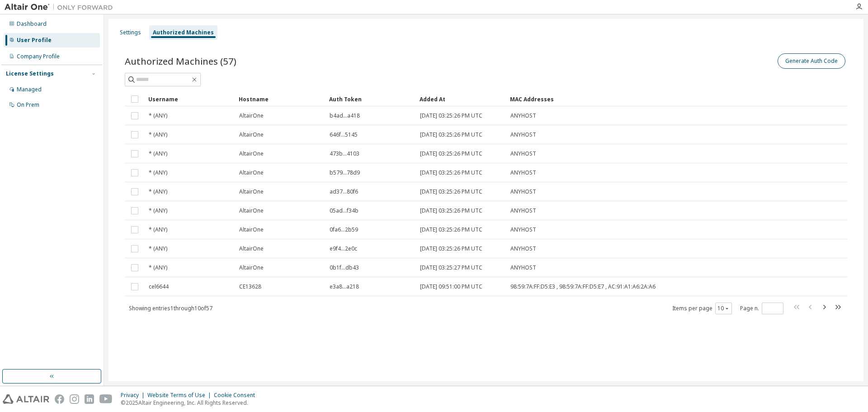 This screenshot has height=412, width=868. Describe the element at coordinates (461, 99) in the screenshot. I see `div: Added At` at that location.